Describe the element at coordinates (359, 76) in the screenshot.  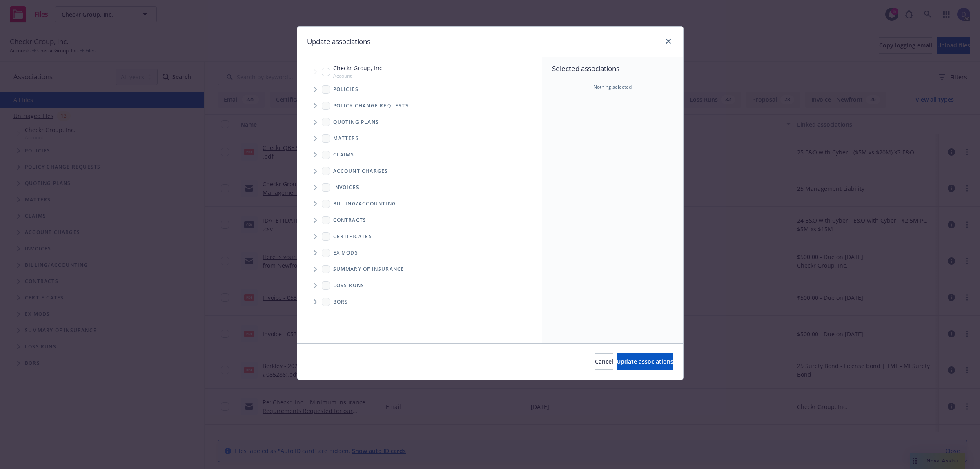
I see `span: Account` at that location.